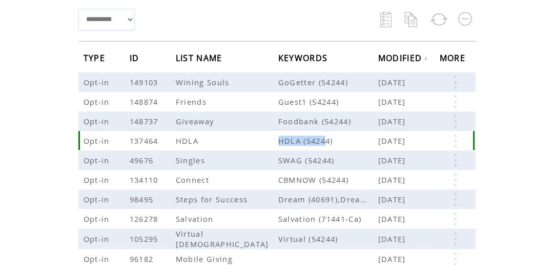 The width and height of the screenshot is (554, 265). What do you see at coordinates (401, 59) in the screenshot?
I see `span: MODIFIED` at bounding box center [401, 59].